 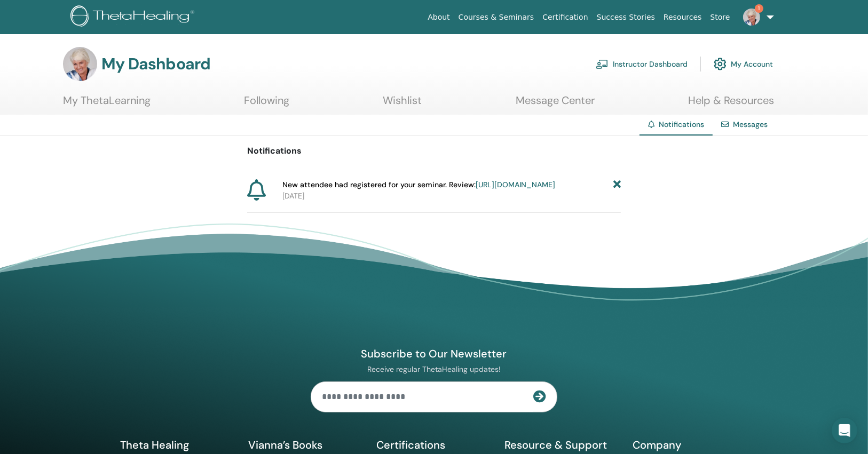 What do you see at coordinates (402, 104) in the screenshot?
I see `a: Wishlist` at bounding box center [402, 104].